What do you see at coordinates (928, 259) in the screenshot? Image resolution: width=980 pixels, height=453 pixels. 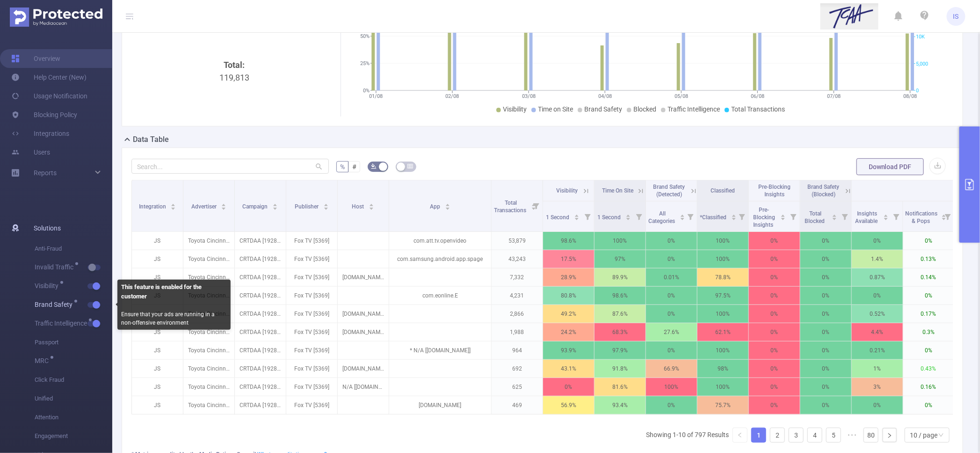 I see `p: 0.13%` at bounding box center [928, 259].